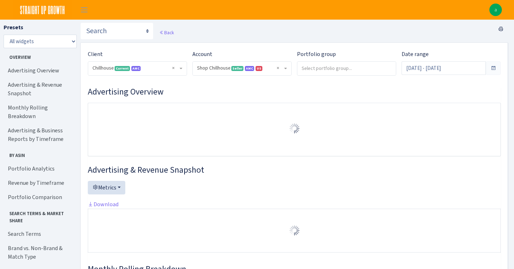  What do you see at coordinates (84, 10) in the screenshot?
I see `button: Toggle navigation` at bounding box center [84, 10].